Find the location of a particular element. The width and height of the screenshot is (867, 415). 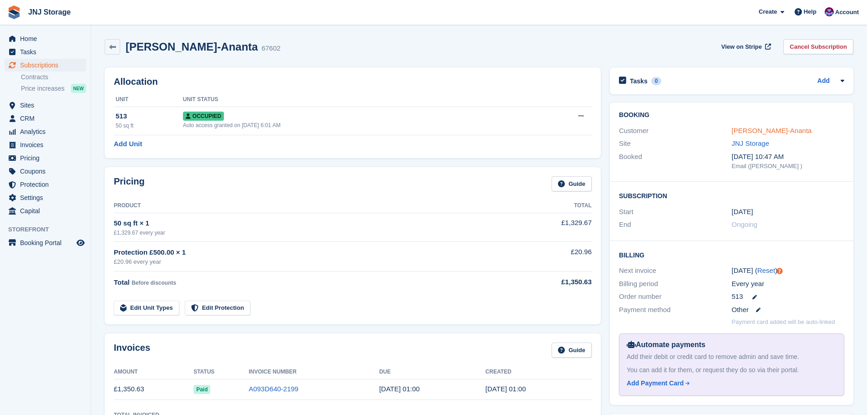

span: Capital is located at coordinates (47, 211).